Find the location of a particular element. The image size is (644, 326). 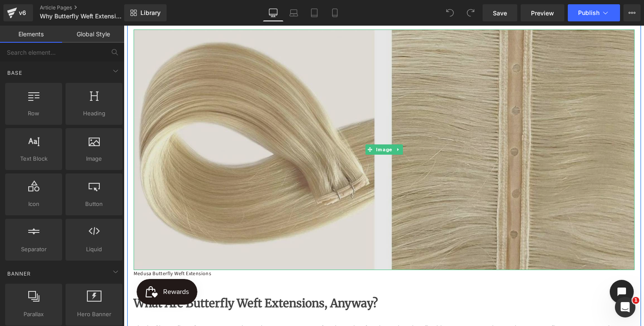

span: Why Butterfly Weft Extensions Are Perfect for Fine Hair (And Everyone Else Too!) is located at coordinates (81, 16).